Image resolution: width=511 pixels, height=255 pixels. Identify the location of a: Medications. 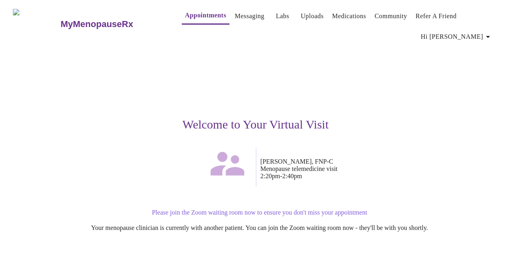
(349, 16).